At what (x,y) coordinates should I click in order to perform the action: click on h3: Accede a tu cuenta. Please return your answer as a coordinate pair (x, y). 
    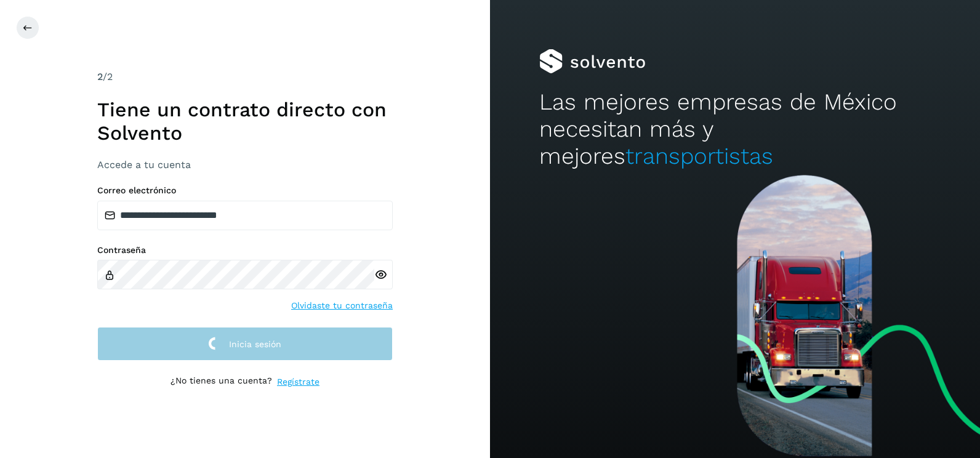
    Looking at the image, I should click on (245, 164).